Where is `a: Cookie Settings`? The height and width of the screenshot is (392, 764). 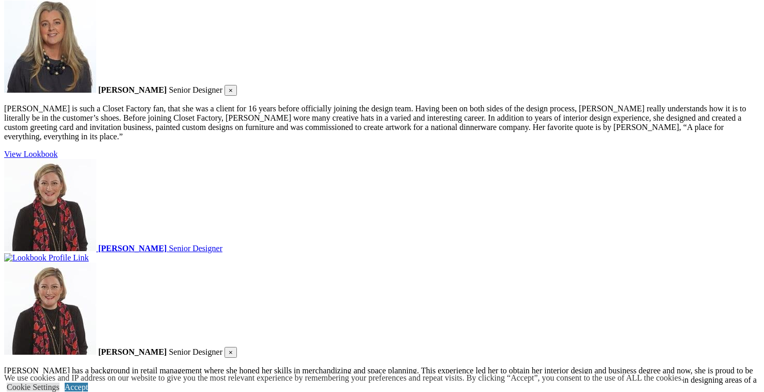 a: Cookie Settings is located at coordinates (33, 386).